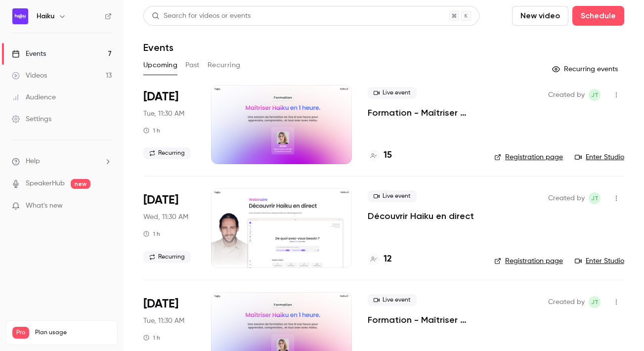  What do you see at coordinates (388, 259) in the screenshot?
I see `h4: 12` at bounding box center [388, 259].